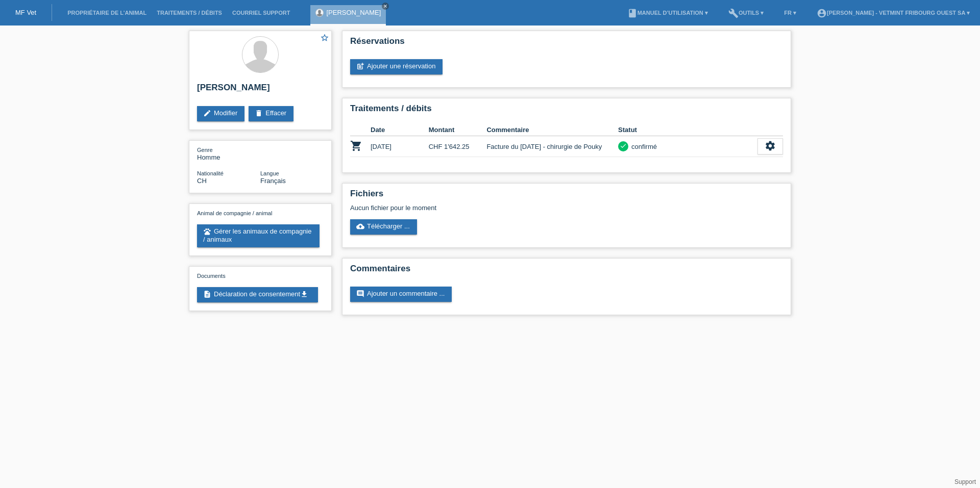 Image resolution: width=980 pixels, height=488 pixels. Describe the element at coordinates (566, 271) in the screenshot. I see `h2: Commentaires` at that location.